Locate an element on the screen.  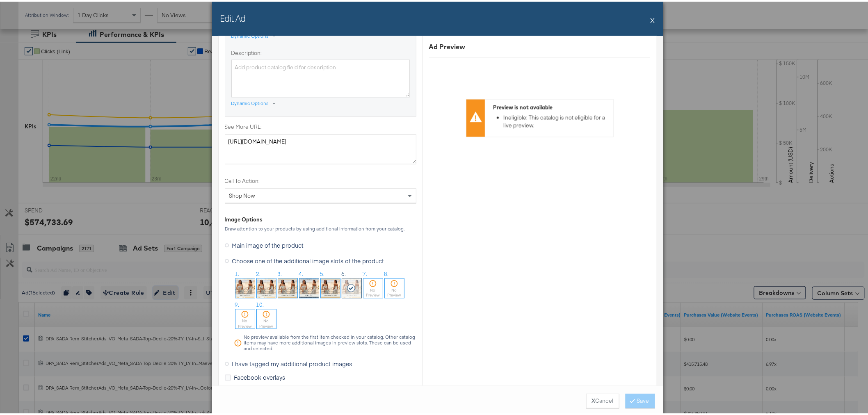
div: Image Options is located at coordinates (244, 218).